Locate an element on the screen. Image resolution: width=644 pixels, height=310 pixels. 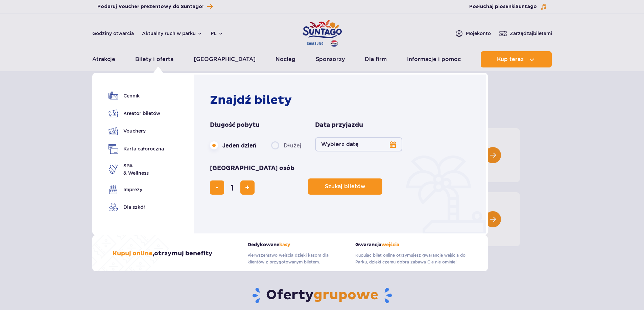
label: Dłużej is located at coordinates (286, 146).